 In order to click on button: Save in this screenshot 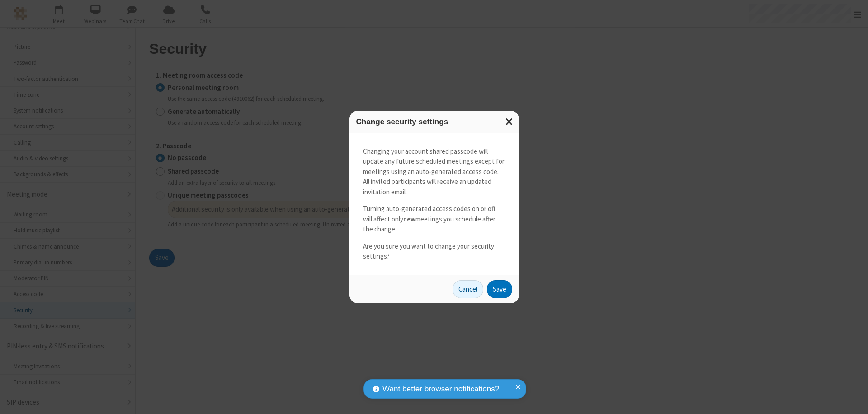, I will do `click(500, 289)`.